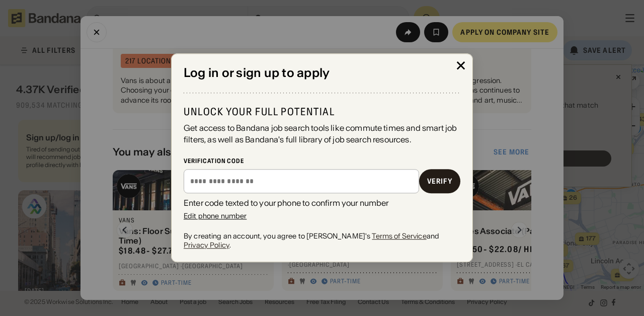 This screenshot has height=316, width=644. What do you see at coordinates (399, 236) in the screenshot?
I see `a: Terms of Service` at bounding box center [399, 236].